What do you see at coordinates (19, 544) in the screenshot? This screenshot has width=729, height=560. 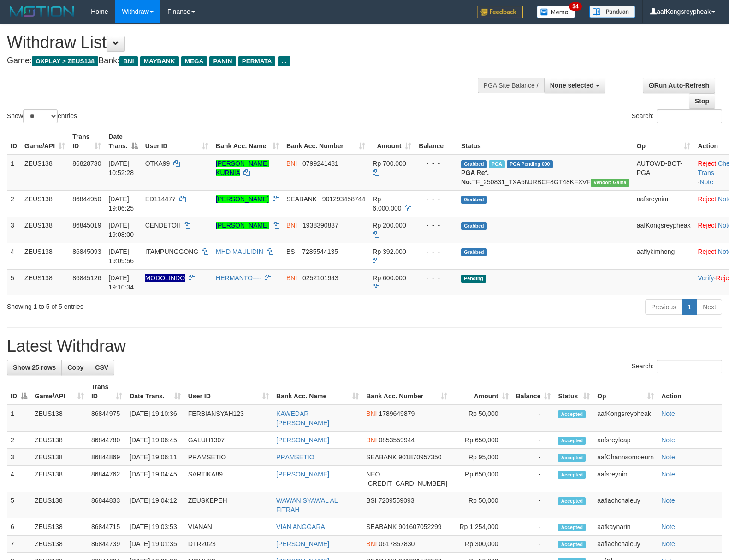 I see `td: 7` at bounding box center [19, 544].